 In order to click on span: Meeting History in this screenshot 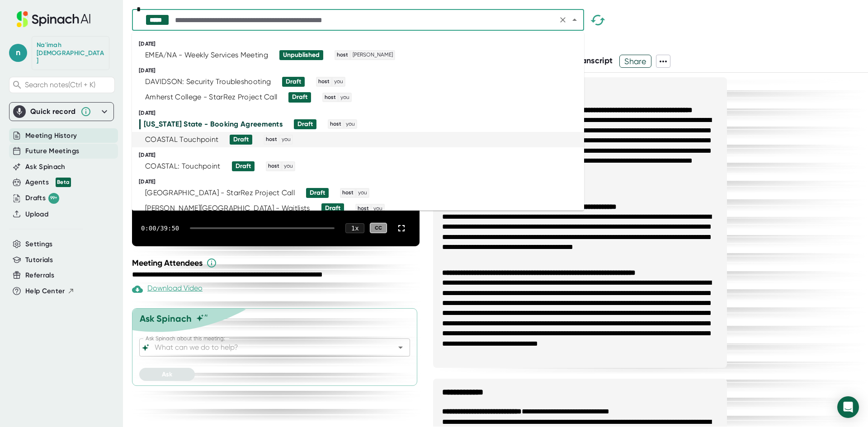, I will do `click(51, 136)`.